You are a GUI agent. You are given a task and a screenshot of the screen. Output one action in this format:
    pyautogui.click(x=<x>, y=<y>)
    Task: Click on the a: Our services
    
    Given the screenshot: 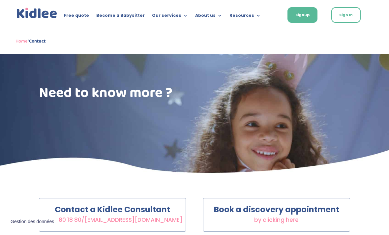 What is the action you would take?
    pyautogui.click(x=170, y=17)
    